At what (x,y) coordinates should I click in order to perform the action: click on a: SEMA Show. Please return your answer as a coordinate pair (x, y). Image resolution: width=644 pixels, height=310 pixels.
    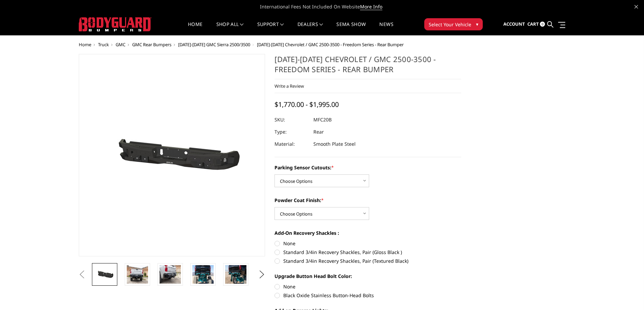
    Looking at the image, I should click on (351, 29).